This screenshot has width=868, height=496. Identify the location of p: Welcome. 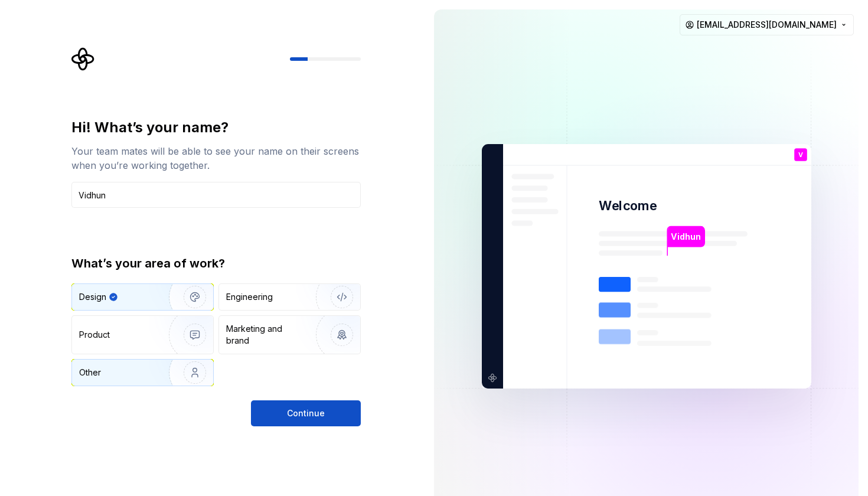
(628, 205).